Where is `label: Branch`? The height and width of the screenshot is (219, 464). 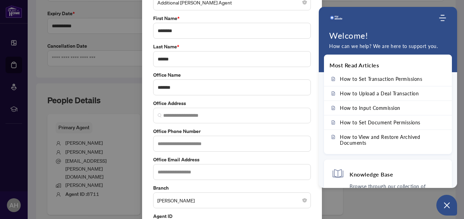
label: Branch is located at coordinates (232, 188).